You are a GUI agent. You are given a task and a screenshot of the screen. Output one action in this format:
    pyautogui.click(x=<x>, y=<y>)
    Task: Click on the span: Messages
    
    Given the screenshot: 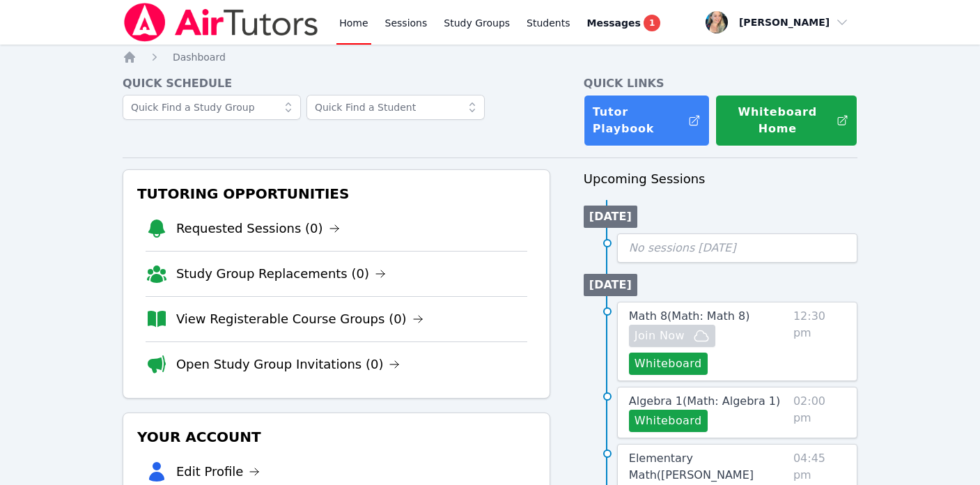 What is the action you would take?
    pyautogui.click(x=613, y=23)
    